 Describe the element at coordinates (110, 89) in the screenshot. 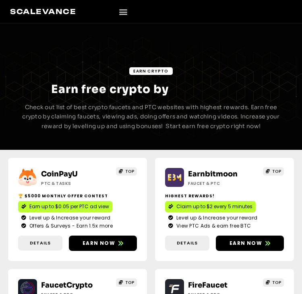

I see `span: Earn free crypto by` at that location.